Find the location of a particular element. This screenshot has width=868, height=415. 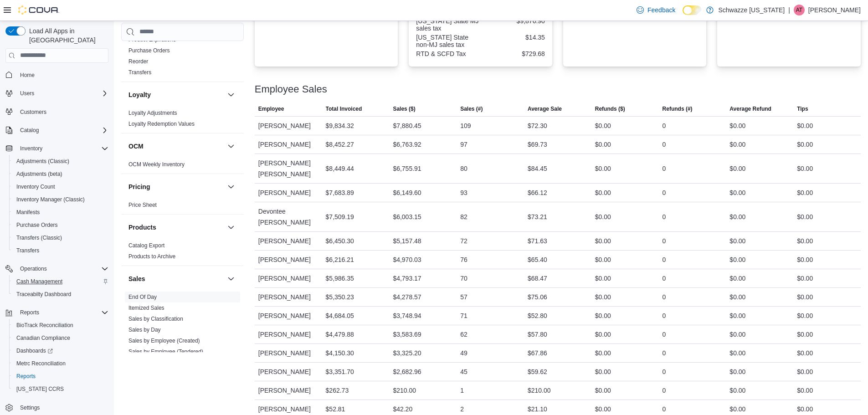

div: 45 is located at coordinates (464, 372).